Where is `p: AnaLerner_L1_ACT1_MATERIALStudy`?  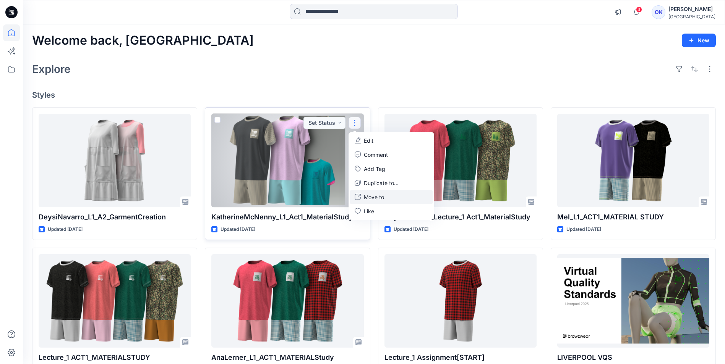
p: AnaLerner_L1_ACT1_MATERIALStudy is located at coordinates (287, 358).